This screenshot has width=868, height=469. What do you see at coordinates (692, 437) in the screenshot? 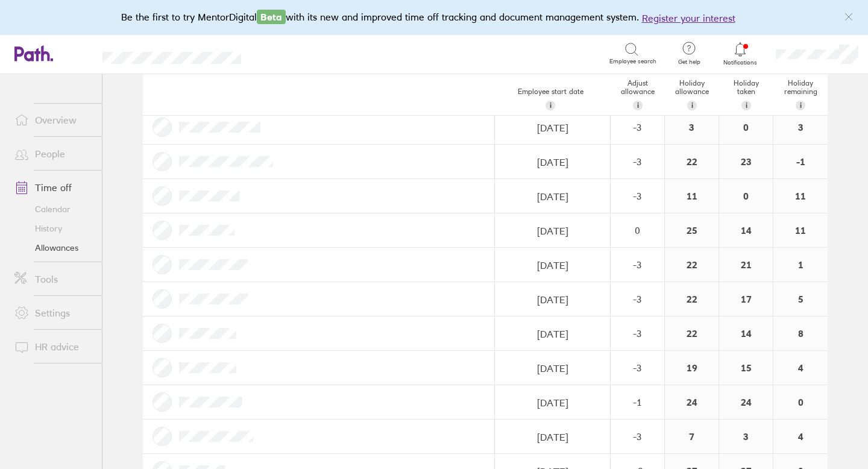
I see `div: 7` at bounding box center [692, 437].